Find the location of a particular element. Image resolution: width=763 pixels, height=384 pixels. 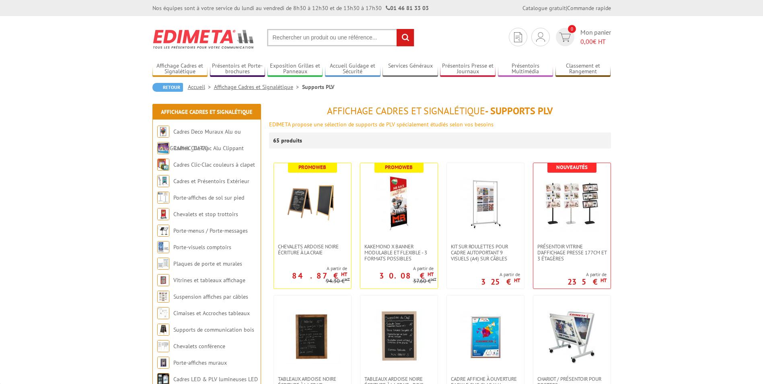

span: Kit sur roulettes pour cadre autoportant 9 visuels (A4) sur câbles is located at coordinates (485, 252).